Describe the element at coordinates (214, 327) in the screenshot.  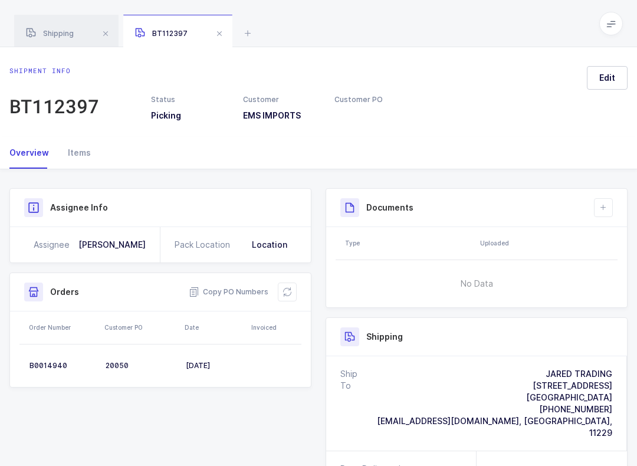
I see `div: Date` at that location.